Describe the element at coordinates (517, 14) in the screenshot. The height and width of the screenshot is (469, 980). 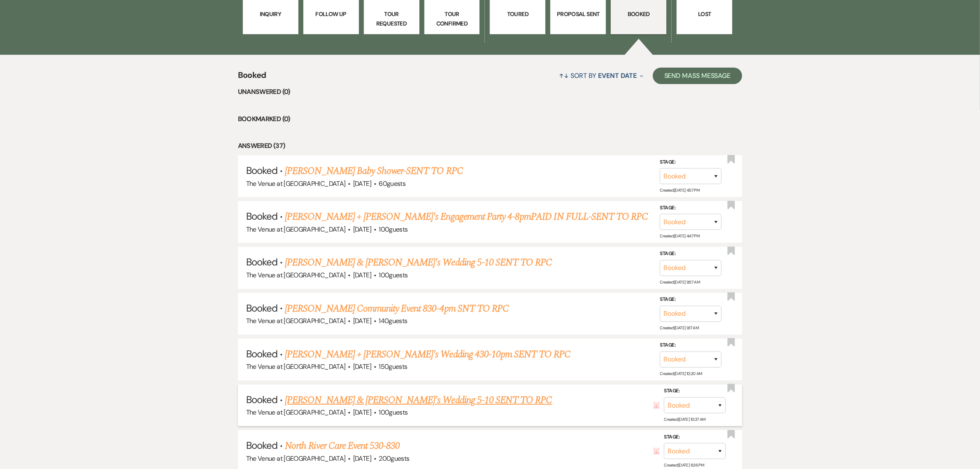
I see `p: Toured` at that location.